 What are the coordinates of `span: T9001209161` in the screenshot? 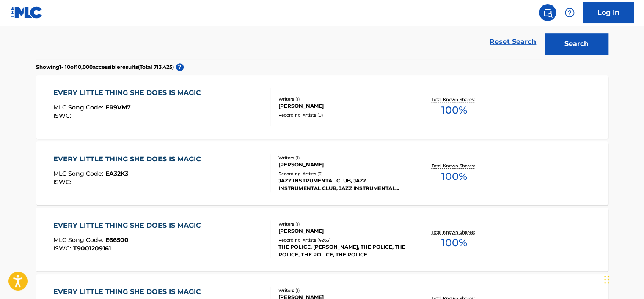 It's located at (92, 248).